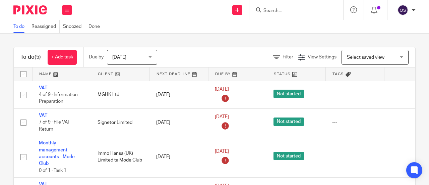 The width and height of the screenshot is (429, 185). What do you see at coordinates (58, 98) in the screenshot?
I see `span: 4 of 9 · Information Preparation` at bounding box center [58, 98].